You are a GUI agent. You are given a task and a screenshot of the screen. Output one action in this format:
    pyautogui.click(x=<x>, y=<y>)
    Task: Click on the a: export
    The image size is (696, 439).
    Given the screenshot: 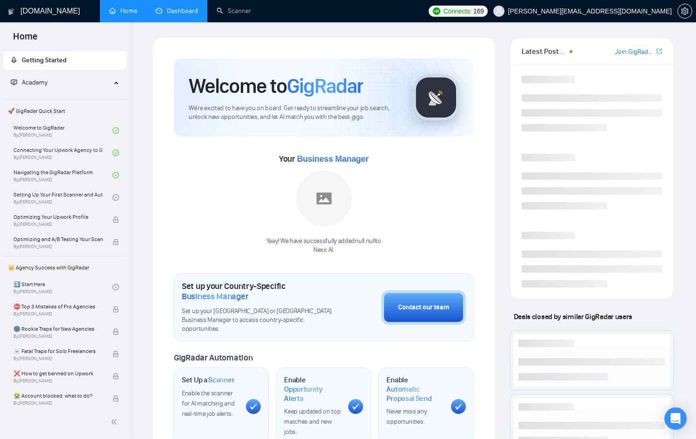 What is the action you would take?
    pyautogui.click(x=659, y=51)
    